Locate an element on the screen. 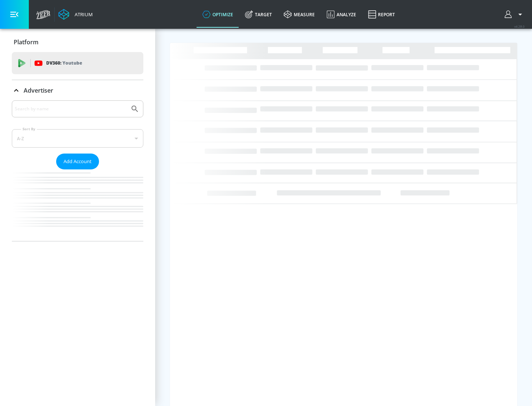 The width and height of the screenshot is (532, 406). input: Search by name is located at coordinates (70, 109).